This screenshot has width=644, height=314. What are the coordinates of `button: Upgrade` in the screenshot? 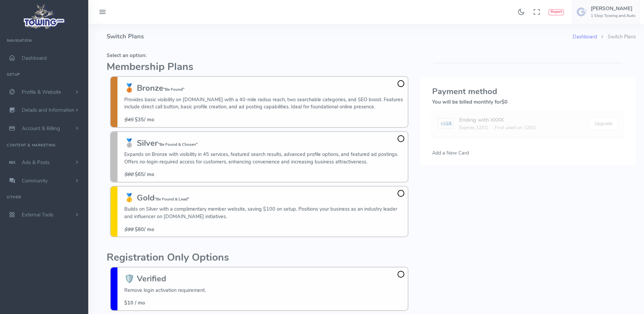 It's located at (603, 123).